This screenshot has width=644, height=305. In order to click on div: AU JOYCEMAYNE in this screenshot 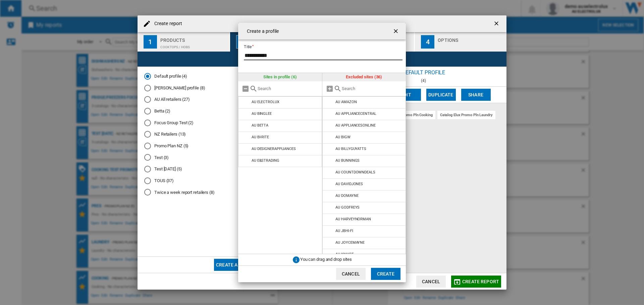, I will do `click(350, 242)`.